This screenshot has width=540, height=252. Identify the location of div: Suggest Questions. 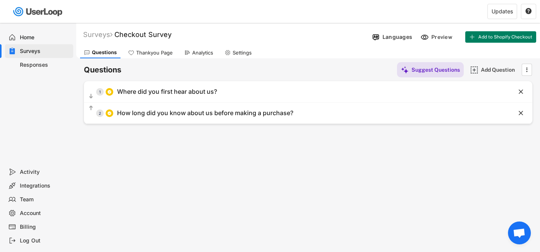
(436, 70).